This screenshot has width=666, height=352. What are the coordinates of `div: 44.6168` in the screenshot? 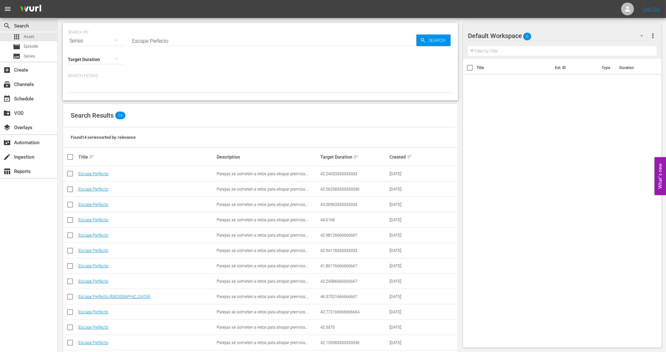 It's located at (354, 220).